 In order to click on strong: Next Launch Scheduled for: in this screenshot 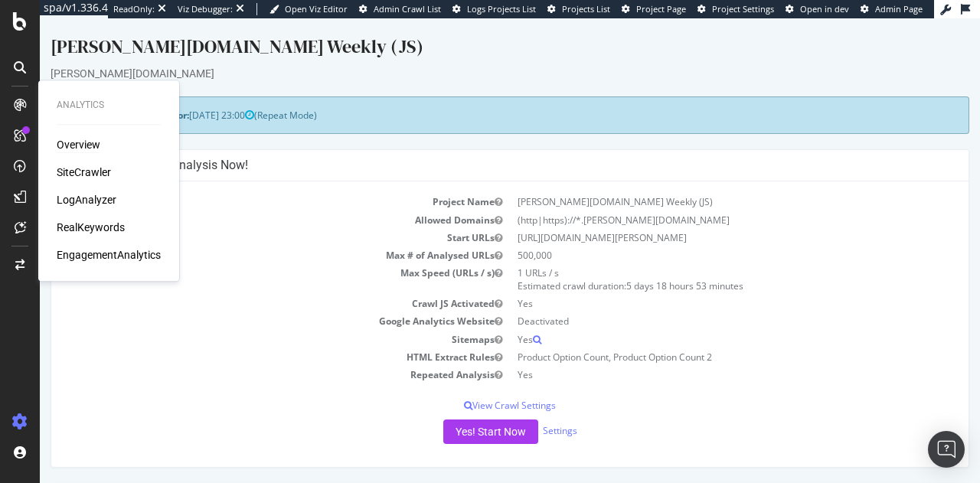, I will do `click(86, 96)`.